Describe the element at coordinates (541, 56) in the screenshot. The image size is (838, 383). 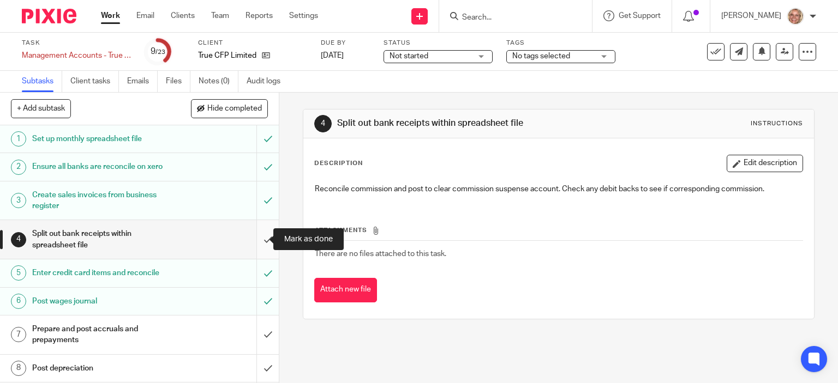
I see `span: No tags selected` at that location.